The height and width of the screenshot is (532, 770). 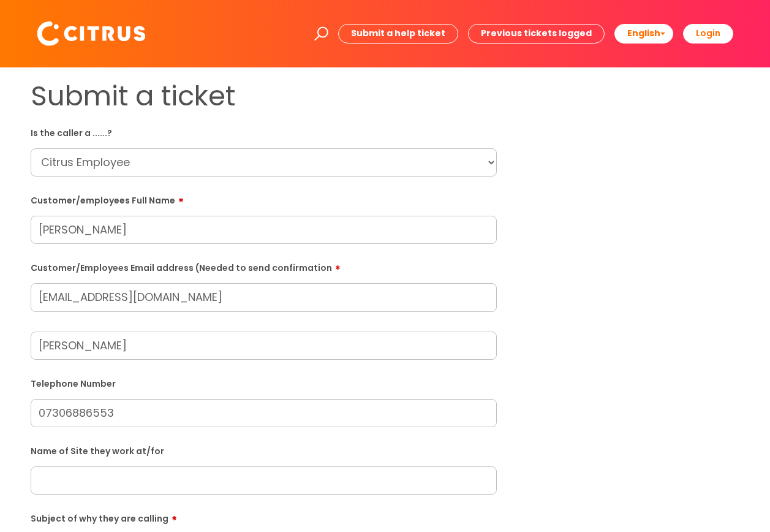 I want to click on label: Customer/Employees Email address (Needed to send confirmation, so click(x=264, y=266).